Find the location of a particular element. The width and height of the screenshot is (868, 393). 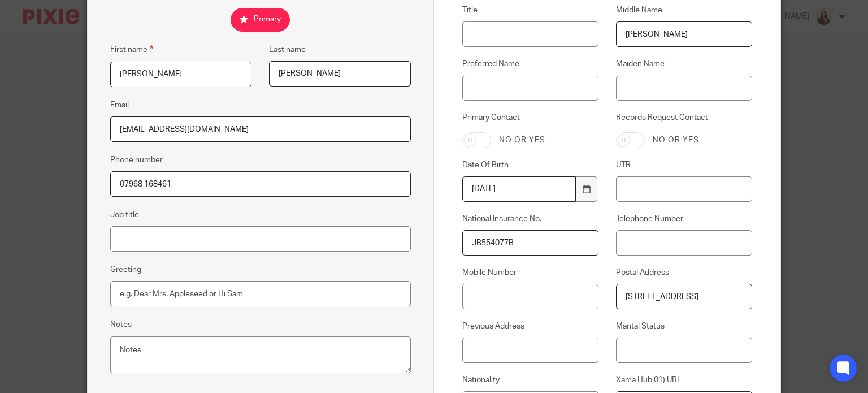

input: e.g. Dear Mrs. Appleseed or Hi Sam is located at coordinates (261, 294).